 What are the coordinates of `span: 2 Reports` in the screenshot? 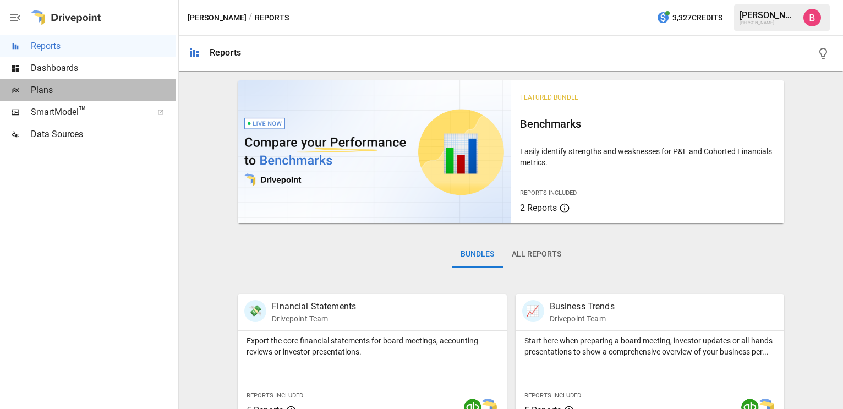 It's located at (538, 207).